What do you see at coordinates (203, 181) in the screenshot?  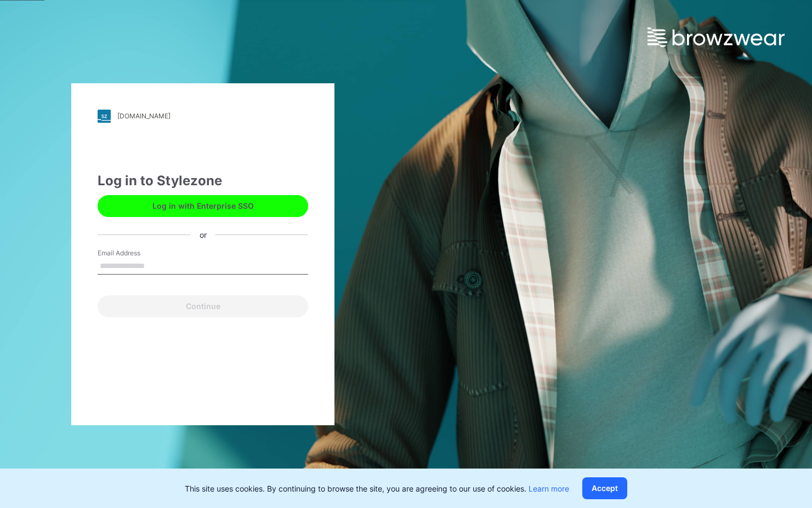 I see `div: Log in to Stylezone` at bounding box center [203, 181].